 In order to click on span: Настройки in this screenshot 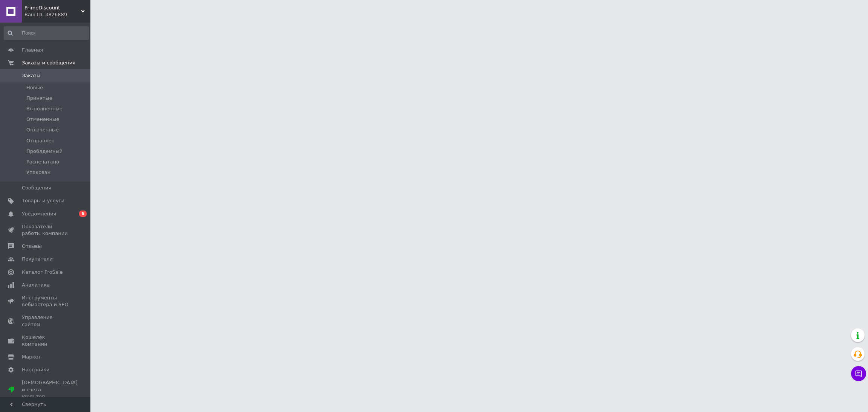, I will do `click(36, 370)`.